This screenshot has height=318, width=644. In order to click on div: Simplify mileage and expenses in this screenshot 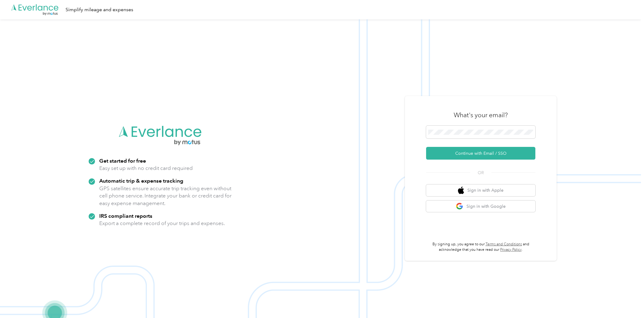, I will do `click(99, 10)`.